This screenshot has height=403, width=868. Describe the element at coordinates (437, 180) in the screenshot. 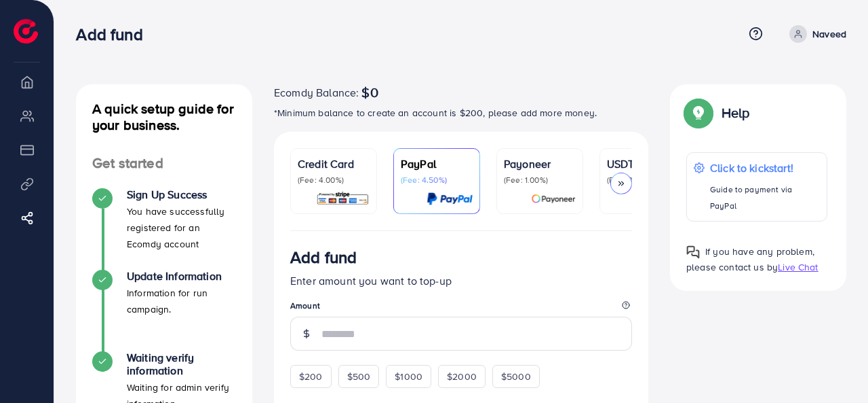

I see `p: (Fee: 4.50%)` at that location.